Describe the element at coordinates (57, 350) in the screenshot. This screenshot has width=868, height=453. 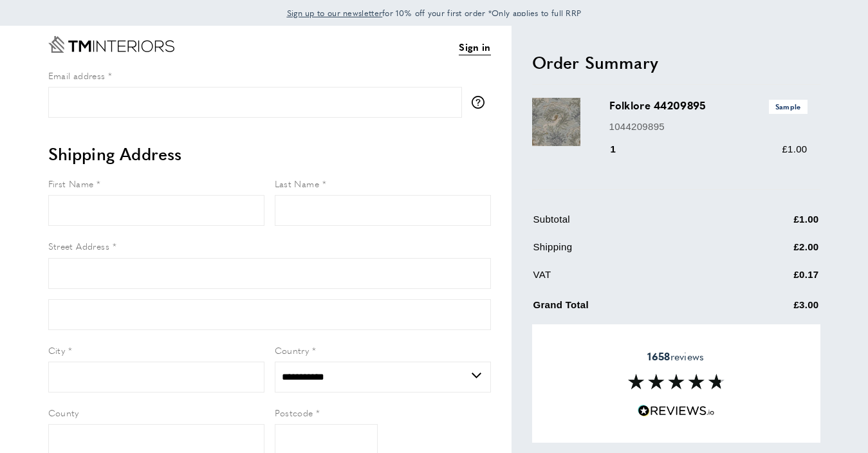
I see `span: City` at that location.